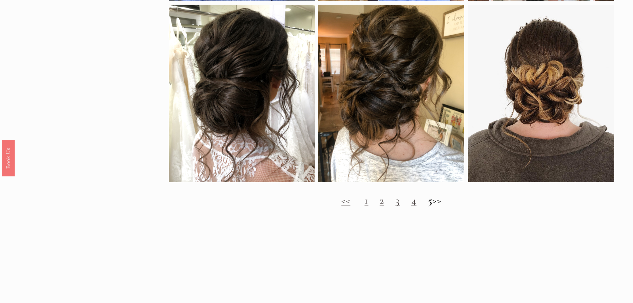  Describe the element at coordinates (367, 200) in the screenshot. I see `a: 1` at that location.